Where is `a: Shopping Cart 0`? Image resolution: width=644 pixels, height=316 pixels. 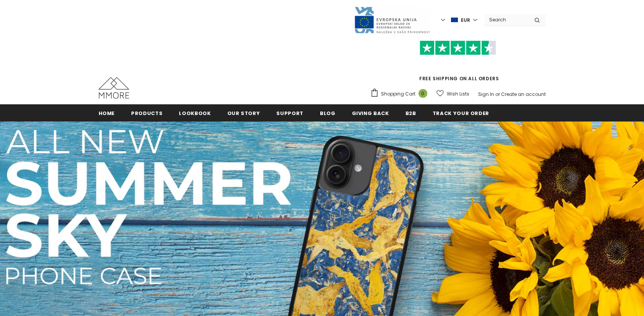 a: Shopping Cart 0 is located at coordinates (401, 94).